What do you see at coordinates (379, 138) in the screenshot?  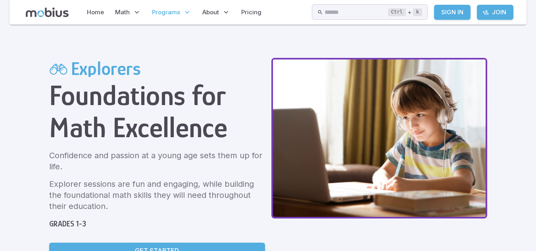 I see `img: explorers header` at bounding box center [379, 138].